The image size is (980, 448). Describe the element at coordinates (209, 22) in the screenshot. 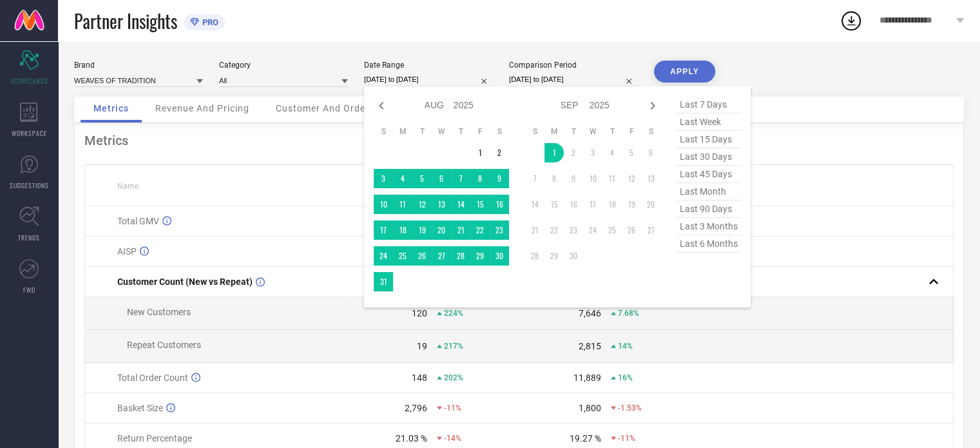

I see `span: PRO` at that location.